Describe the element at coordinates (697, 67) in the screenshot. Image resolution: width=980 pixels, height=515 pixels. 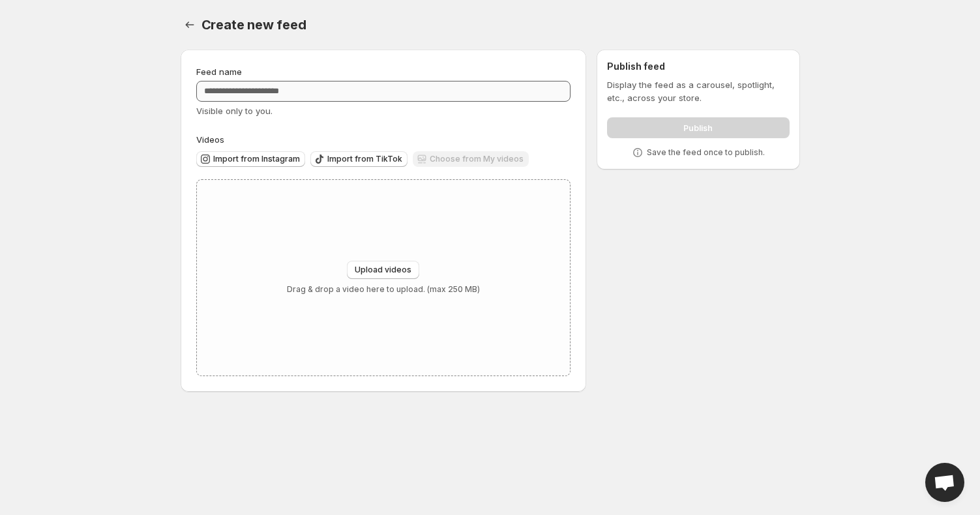
I see `h2: Publish feed` at that location.